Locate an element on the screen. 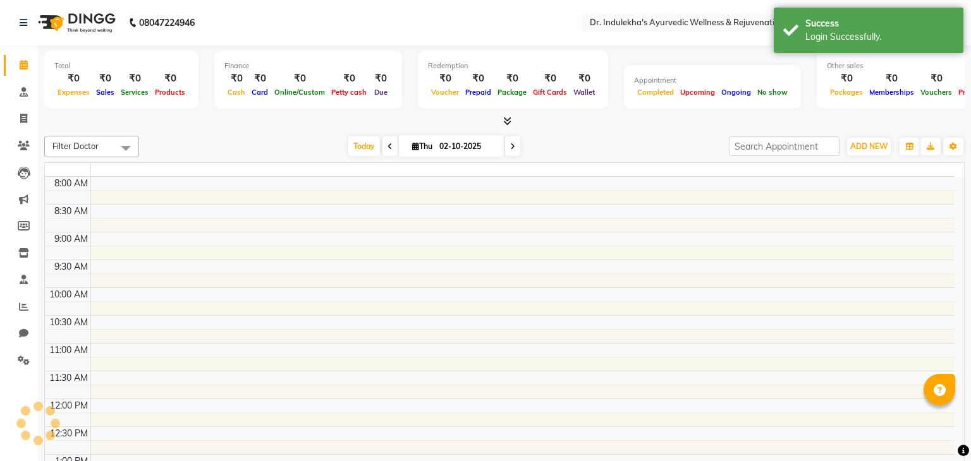 This screenshot has width=971, height=461. div: Total is located at coordinates (121, 66).